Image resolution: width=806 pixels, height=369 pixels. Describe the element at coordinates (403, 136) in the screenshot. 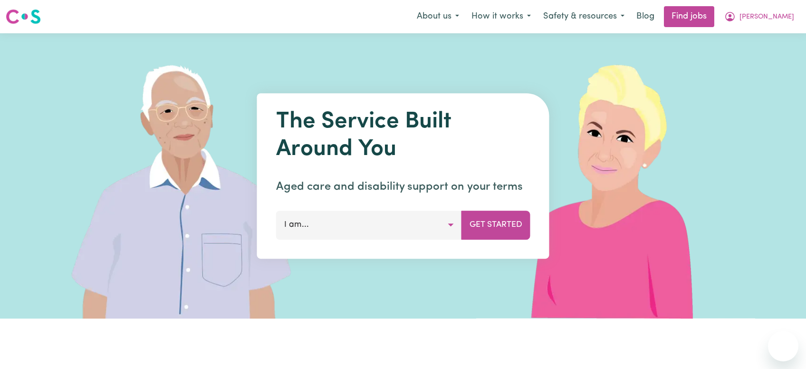

I see `h1: The Service Built Around You` at that location.